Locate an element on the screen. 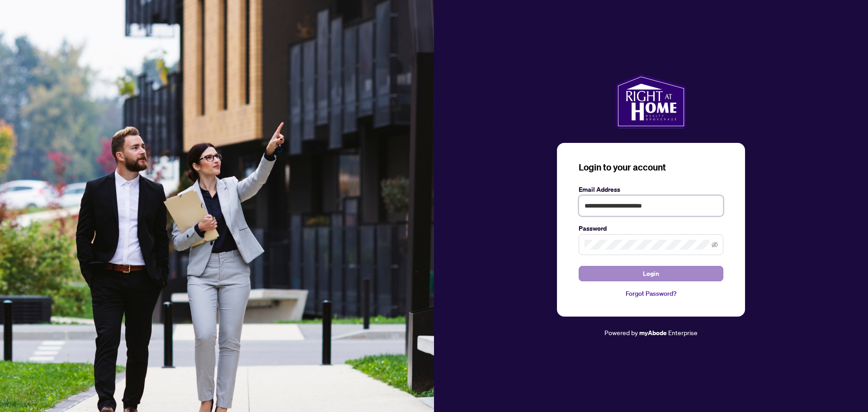  button: Login is located at coordinates (651, 274).